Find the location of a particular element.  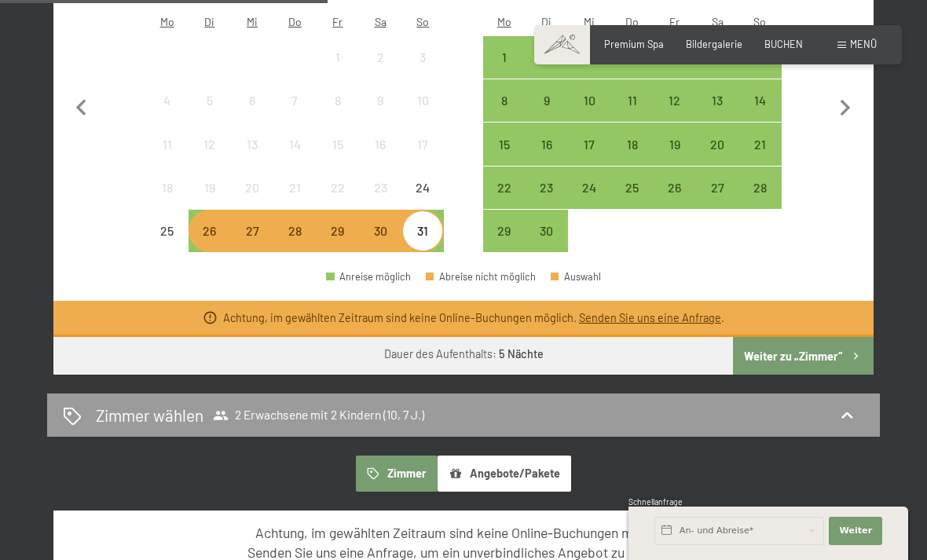

div: 24 is located at coordinates (423, 201).